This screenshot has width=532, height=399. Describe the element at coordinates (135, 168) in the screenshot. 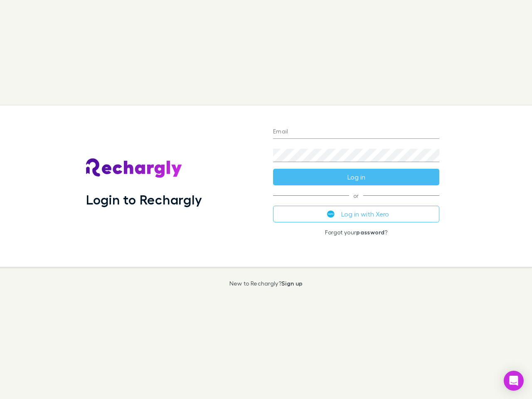

I see `img: Rechargly's Logo` at that location.